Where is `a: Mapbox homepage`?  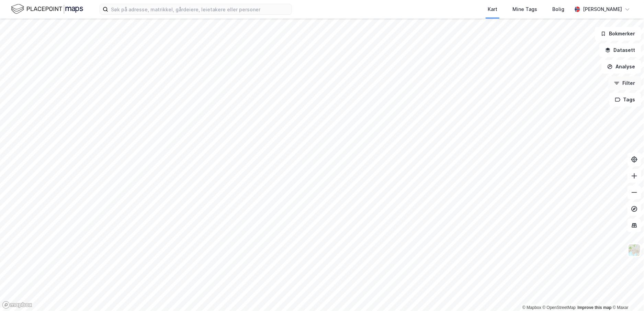 a: Mapbox homepage is located at coordinates (17, 305).